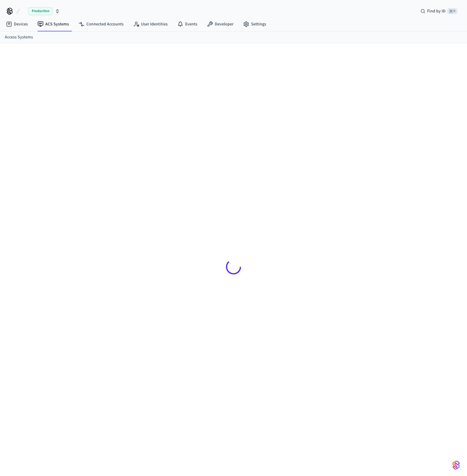  I want to click on a: Connected Accounts, so click(101, 24).